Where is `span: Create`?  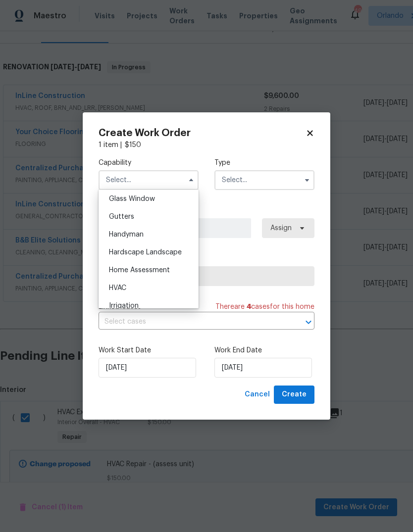
span: Create is located at coordinates (294, 394).